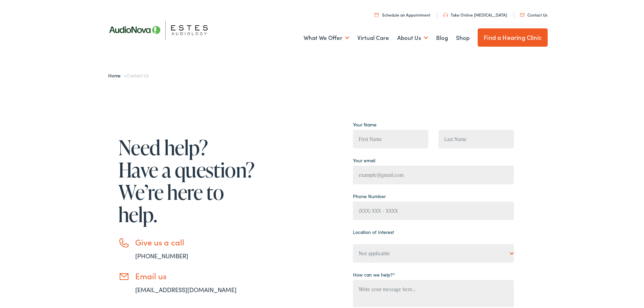 This screenshot has height=308, width=644. What do you see at coordinates (402, 13) in the screenshot?
I see `a: Schedule an Appointment` at bounding box center [402, 13].